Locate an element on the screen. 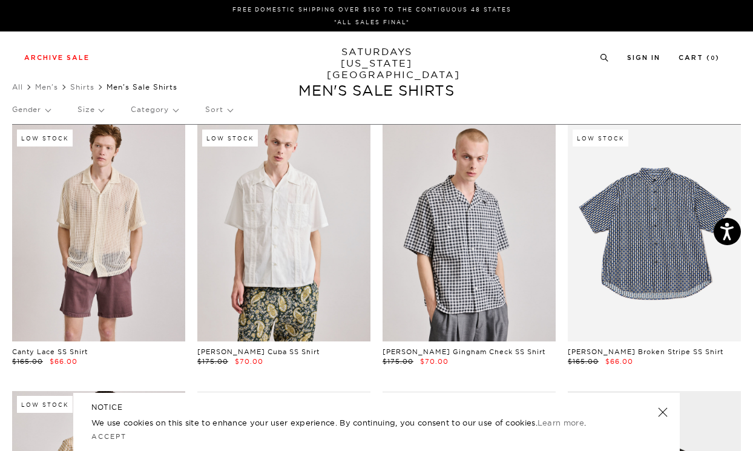  p: Gender is located at coordinates (31, 110).